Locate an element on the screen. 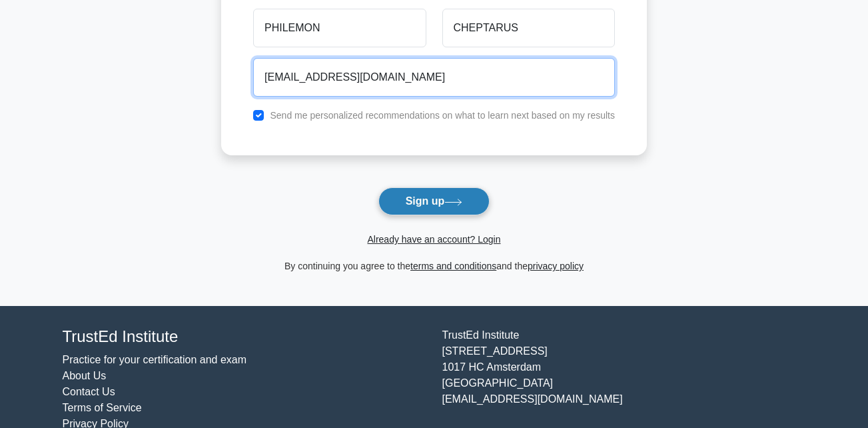 The image size is (868, 428). a: Terms of Service is located at coordinates (102, 407).